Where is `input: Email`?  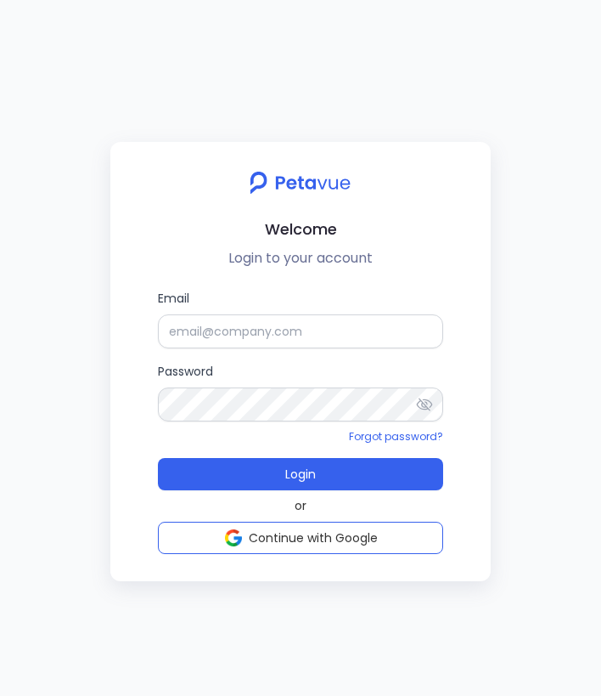
input: Email is located at coordinates (301, 331).